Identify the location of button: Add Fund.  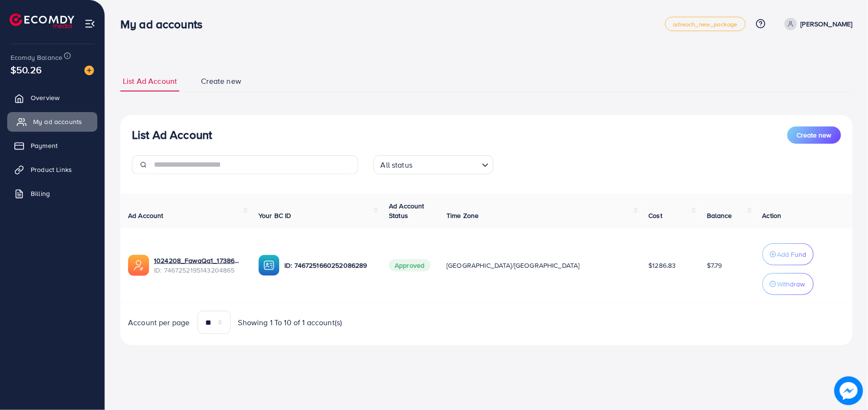
(787, 254).